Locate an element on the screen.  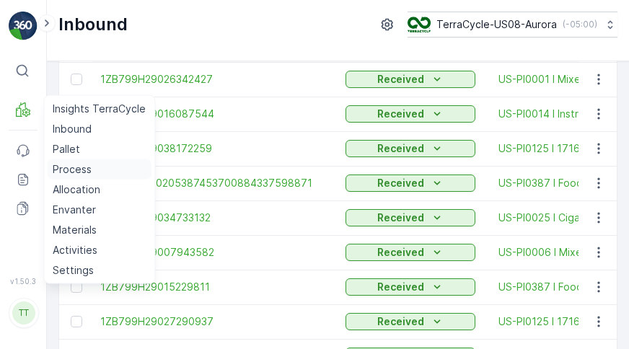
span: 1ZB799H29015229811 is located at coordinates (216, 287).